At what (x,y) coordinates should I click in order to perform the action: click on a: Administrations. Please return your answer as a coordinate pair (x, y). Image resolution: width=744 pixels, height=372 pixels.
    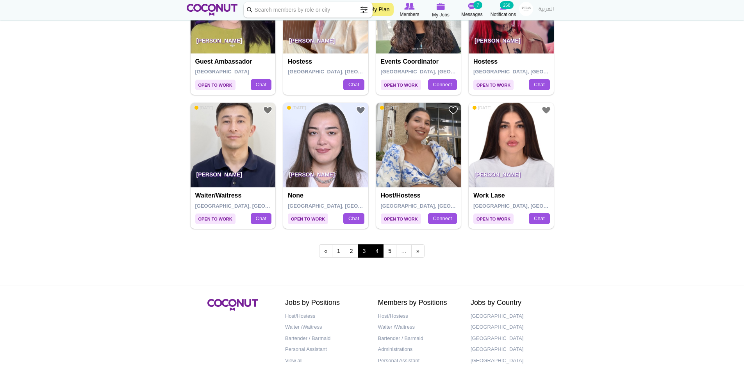
    Looking at the image, I should click on (419, 349).